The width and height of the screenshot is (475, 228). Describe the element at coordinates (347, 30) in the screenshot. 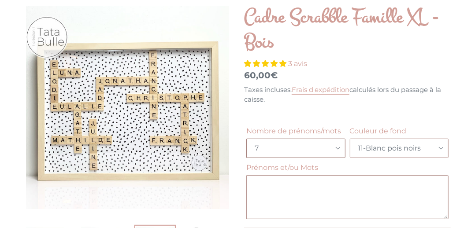

I see `h1: Cadre Scrabble Famille XL - Bois` at that location.